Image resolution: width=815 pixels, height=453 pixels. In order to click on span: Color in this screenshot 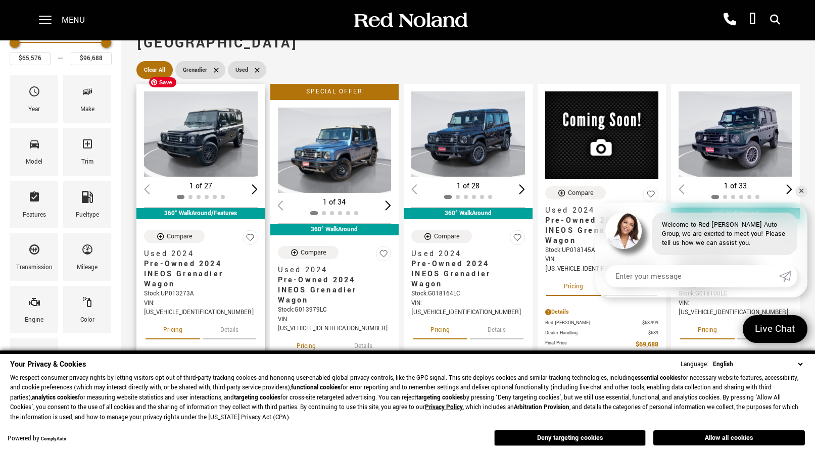, I will do `click(87, 304)`.